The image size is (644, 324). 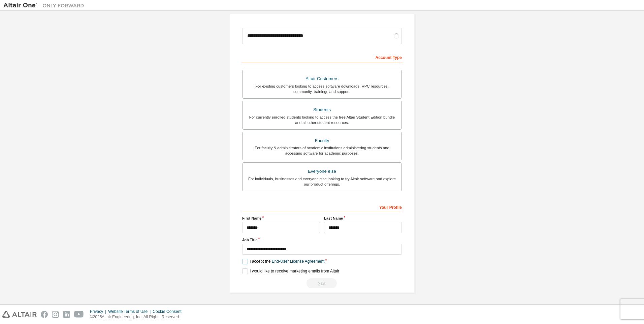 What do you see at coordinates (169, 311) in the screenshot?
I see `div: Cookie Consent` at bounding box center [169, 311].